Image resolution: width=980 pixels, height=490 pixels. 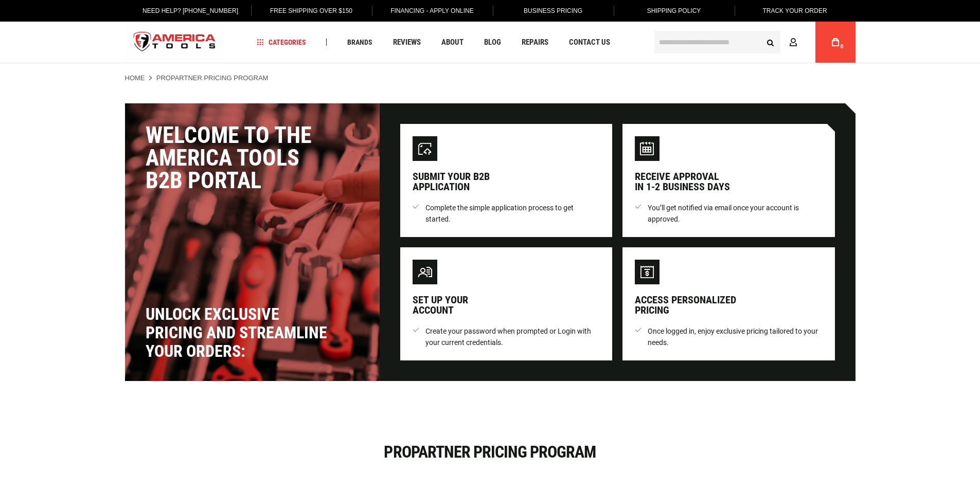 What do you see at coordinates (836, 42) in the screenshot?
I see `a: 0` at bounding box center [836, 42].